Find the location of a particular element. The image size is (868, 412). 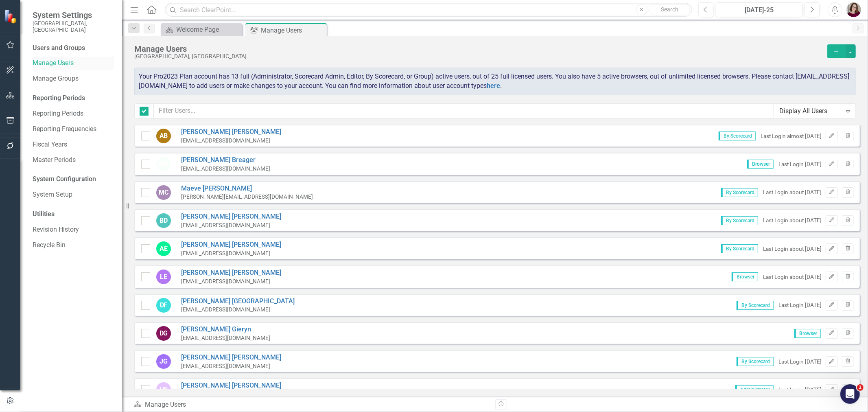

button: Sarahjean Schluechtermann is located at coordinates (854, 10).